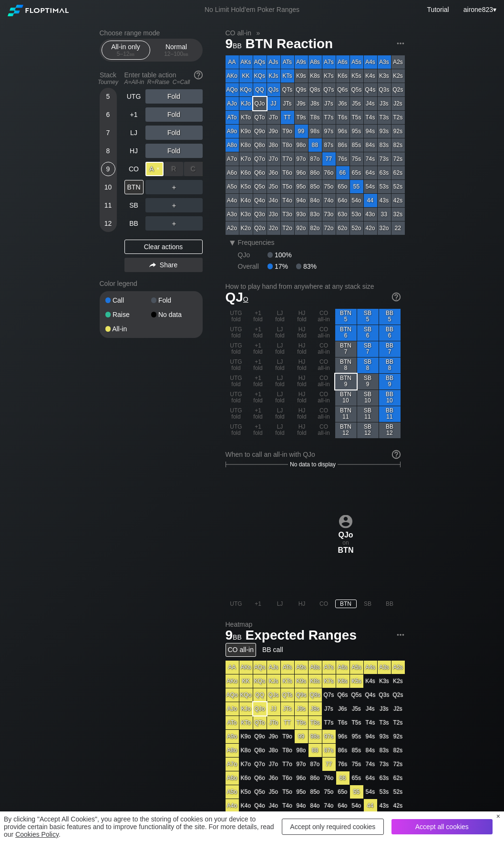 This screenshot has width=504, height=842. Describe the element at coordinates (260, 187) in the screenshot. I see `div: Q5o` at that location.